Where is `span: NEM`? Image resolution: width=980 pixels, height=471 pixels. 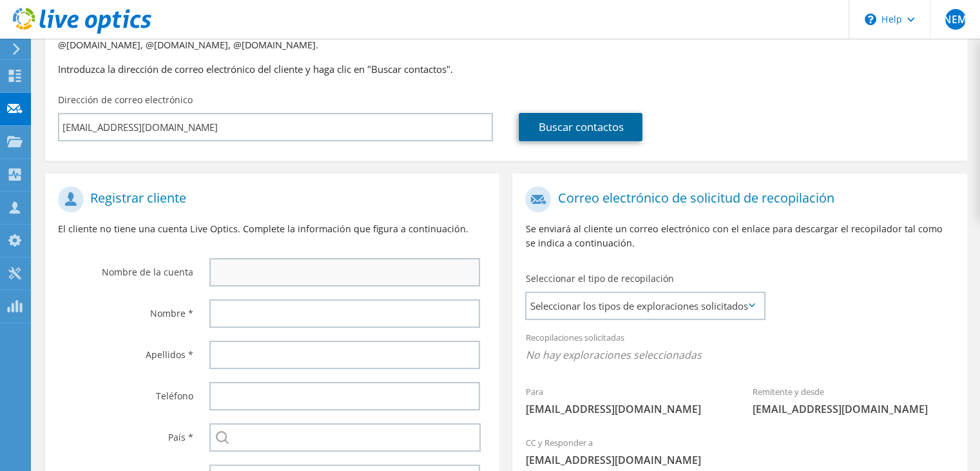 span: NEM is located at coordinates (956, 19).